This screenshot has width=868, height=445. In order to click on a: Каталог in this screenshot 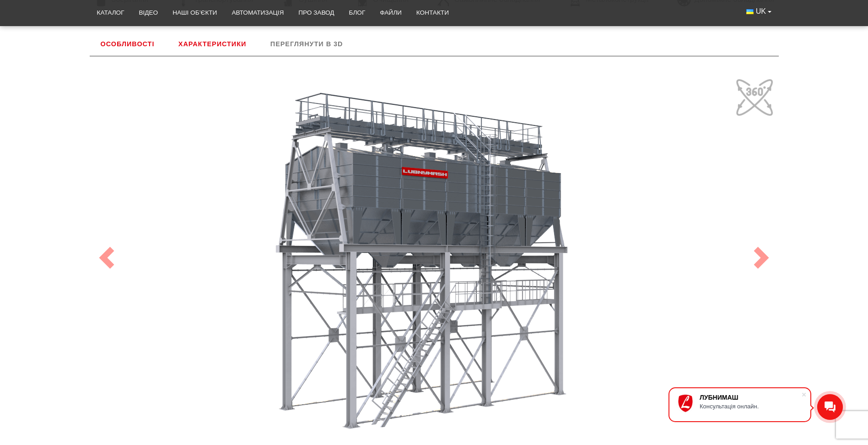, I will do `click(111, 13)`.